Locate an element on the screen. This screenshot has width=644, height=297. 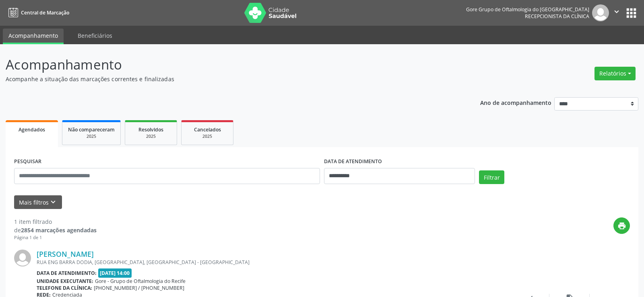
b: Telefone da clínica: is located at coordinates (65, 288).